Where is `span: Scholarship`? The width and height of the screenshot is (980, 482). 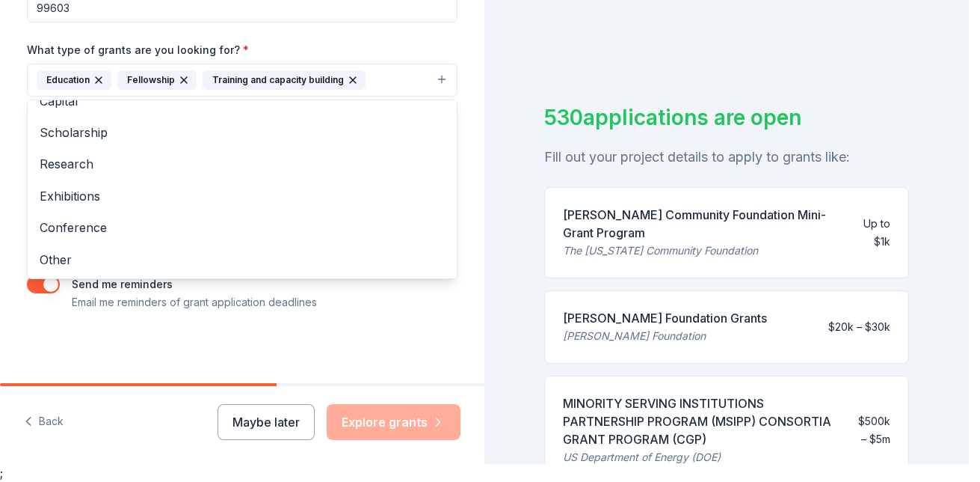
span: Scholarship is located at coordinates (242, 132).